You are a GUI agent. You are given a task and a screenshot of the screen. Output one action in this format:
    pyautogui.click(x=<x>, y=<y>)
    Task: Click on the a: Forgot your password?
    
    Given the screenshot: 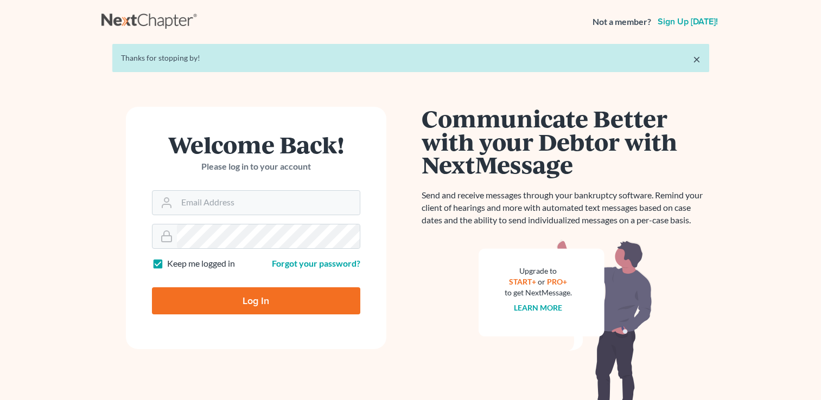 What is the action you would take?
    pyautogui.click(x=316, y=263)
    